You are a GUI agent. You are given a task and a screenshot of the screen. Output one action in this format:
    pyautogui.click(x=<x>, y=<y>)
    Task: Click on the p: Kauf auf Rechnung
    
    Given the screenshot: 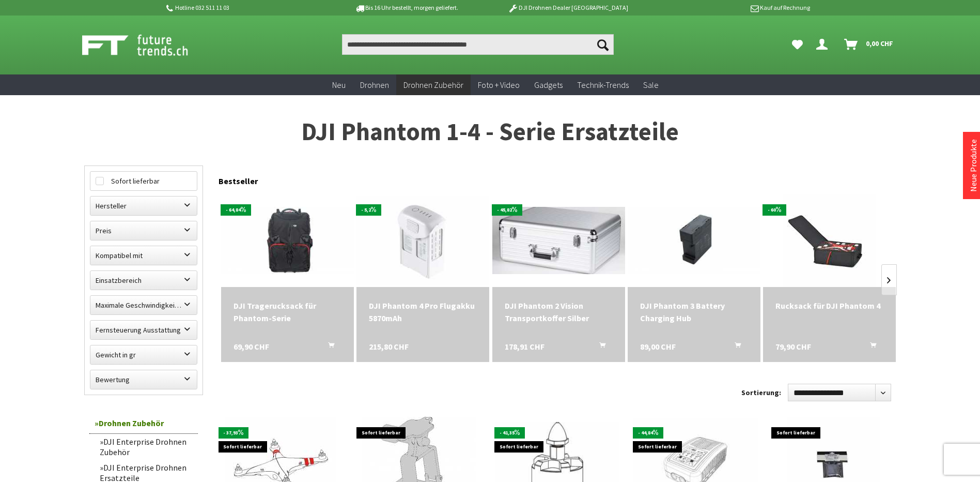 What is the action you would take?
    pyautogui.click(x=729, y=8)
    